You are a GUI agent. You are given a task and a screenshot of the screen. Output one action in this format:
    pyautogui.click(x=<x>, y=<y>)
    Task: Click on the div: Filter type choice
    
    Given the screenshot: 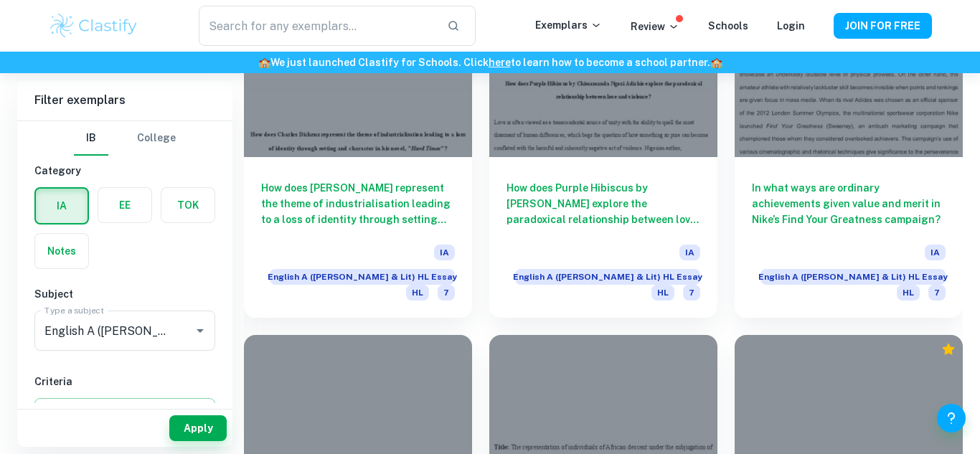 What is the action you would take?
    pyautogui.click(x=125, y=138)
    